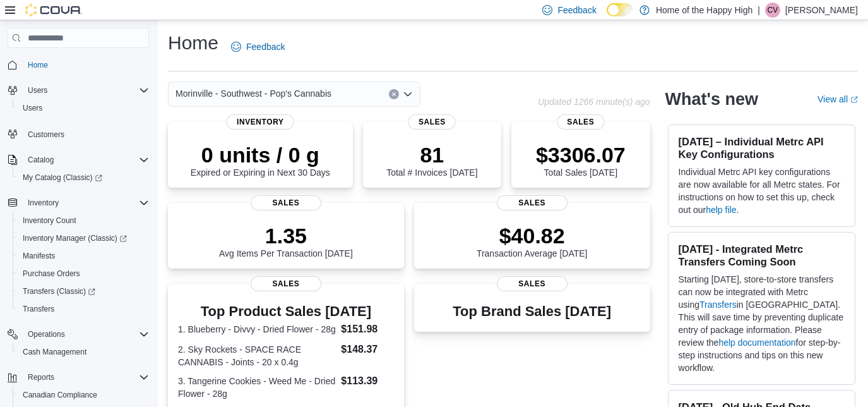  What do you see at coordinates (193, 43) in the screenshot?
I see `h1: Home` at bounding box center [193, 43].